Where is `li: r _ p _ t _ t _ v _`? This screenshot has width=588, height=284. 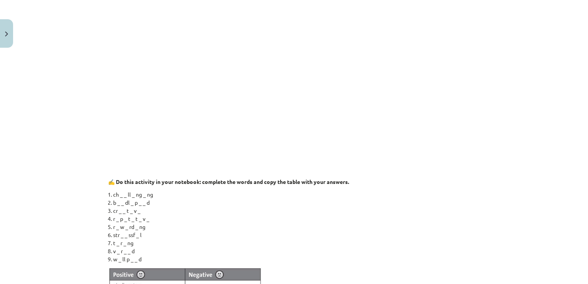
li: r _ p _ t _ t _ v _ is located at coordinates (297, 219).